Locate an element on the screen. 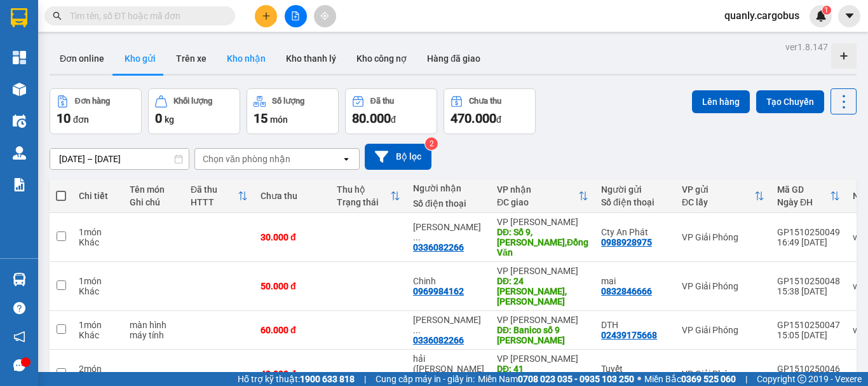 The height and width of the screenshot is (386, 868). div: VP Giải Phóng is located at coordinates (723, 374).